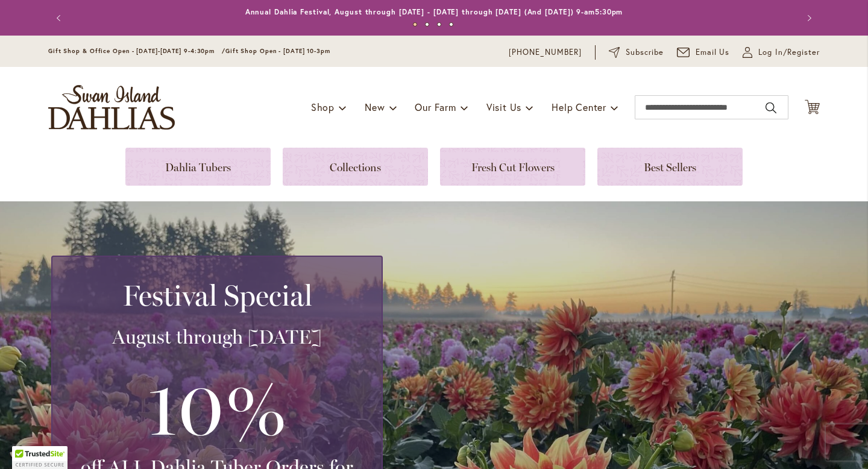  Describe the element at coordinates (415, 24) in the screenshot. I see `button: 1 of 4` at that location.